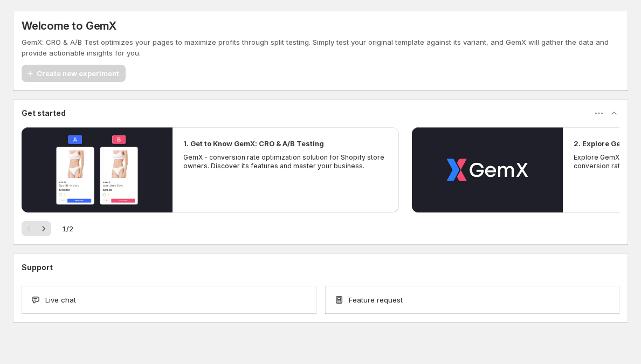 The height and width of the screenshot is (364, 641). Describe the element at coordinates (37, 267) in the screenshot. I see `h3: Support` at that location.